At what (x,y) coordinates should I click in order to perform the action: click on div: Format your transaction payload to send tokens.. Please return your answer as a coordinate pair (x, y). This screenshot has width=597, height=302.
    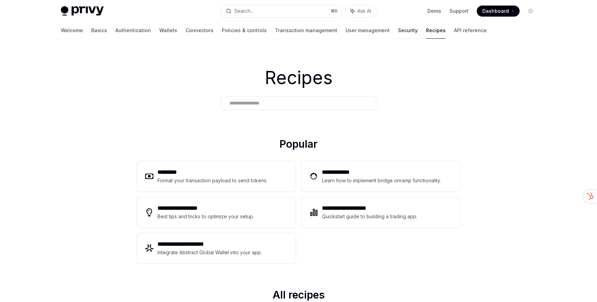
    Looking at the image, I should click on (212, 180).